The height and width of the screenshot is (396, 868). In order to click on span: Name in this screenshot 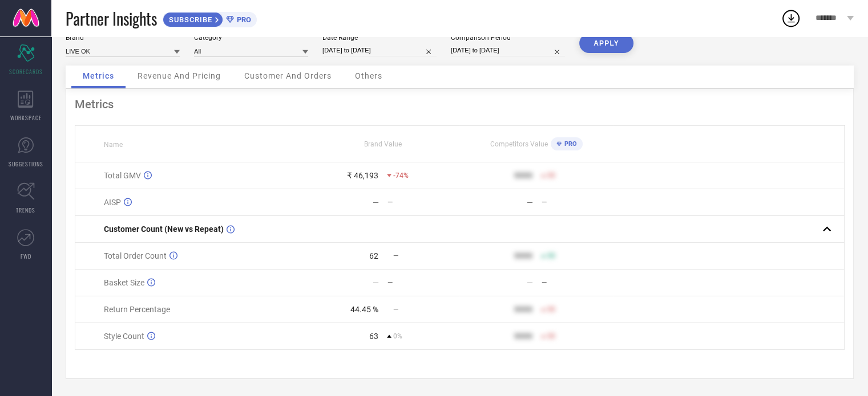, I will do `click(113, 145)`.